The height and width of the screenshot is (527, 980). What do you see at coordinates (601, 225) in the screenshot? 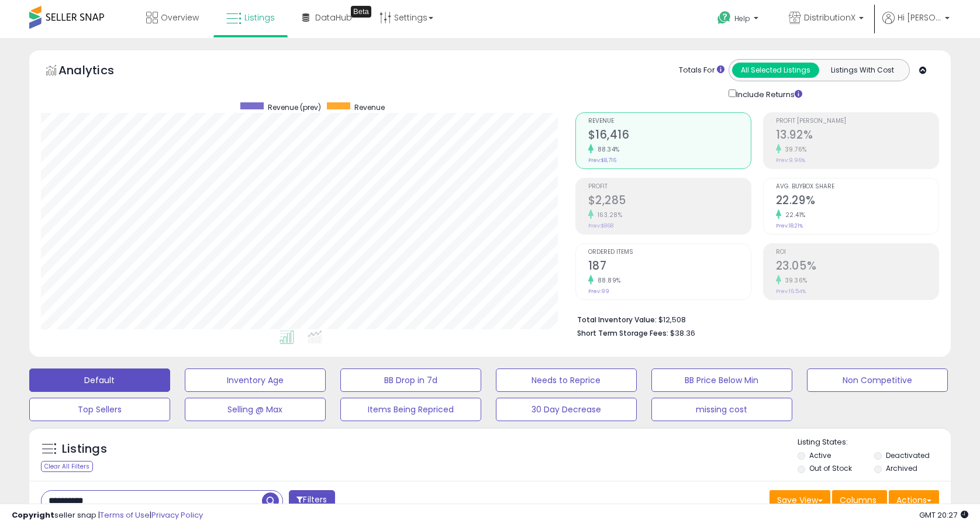
I see `small: Prev: $868` at bounding box center [601, 225].